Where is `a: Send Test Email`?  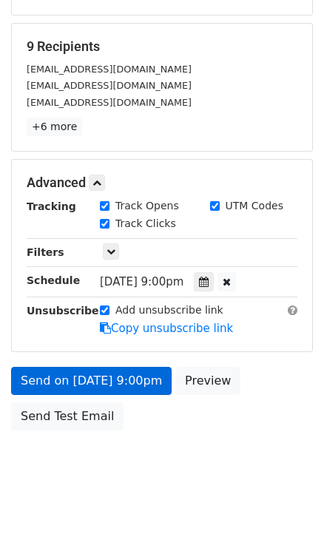 a: Send Test Email is located at coordinates (67, 417).